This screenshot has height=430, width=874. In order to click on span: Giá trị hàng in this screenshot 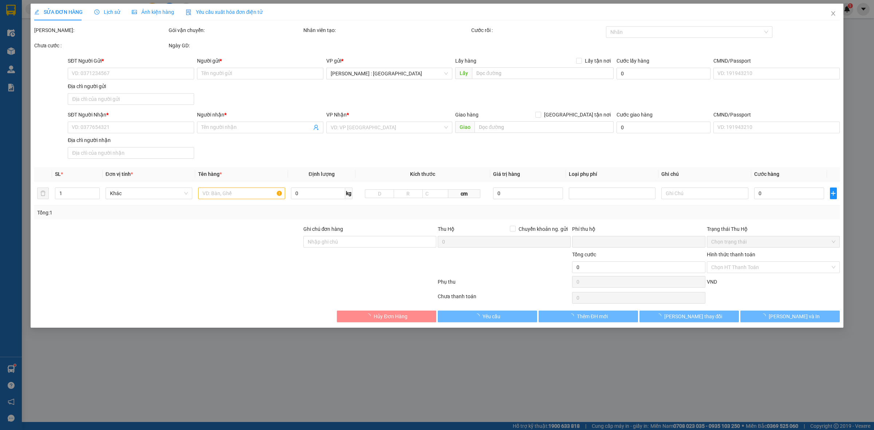, I will do `click(507, 174)`.